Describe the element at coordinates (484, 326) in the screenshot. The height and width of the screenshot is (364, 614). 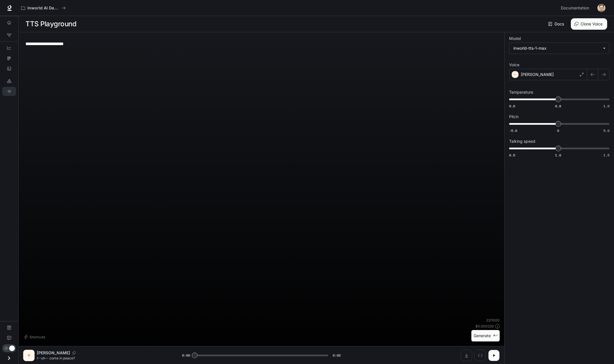
I see `p: $ 0.000220` at that location.